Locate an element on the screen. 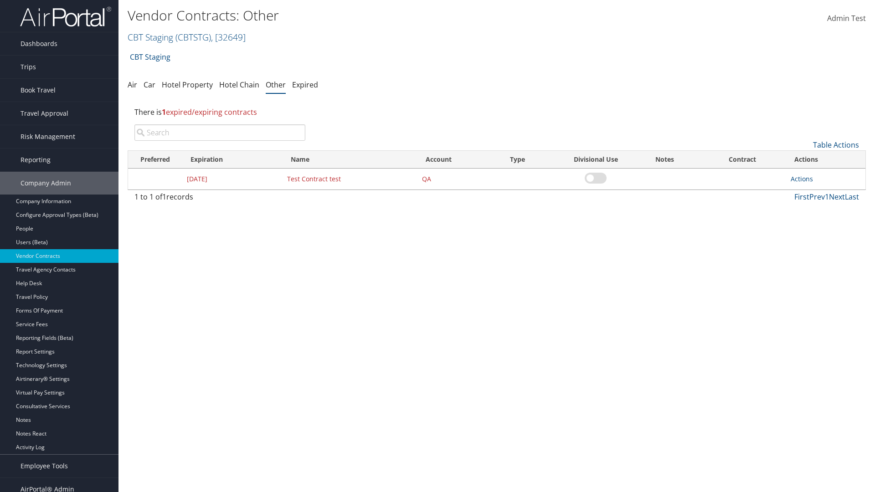 This screenshot has height=492, width=875. a: Hotel Property is located at coordinates (187, 85).